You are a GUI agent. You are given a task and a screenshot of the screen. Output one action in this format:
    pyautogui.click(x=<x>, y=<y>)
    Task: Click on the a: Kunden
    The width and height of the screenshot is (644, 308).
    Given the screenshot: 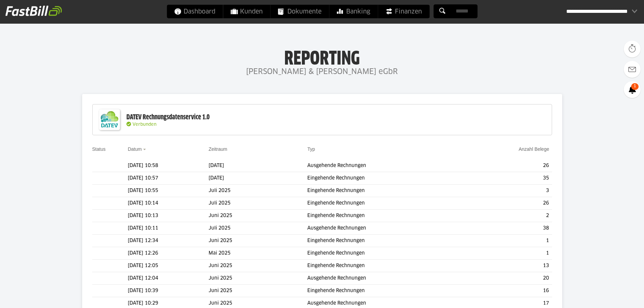 What is the action you would take?
    pyautogui.click(x=247, y=11)
    